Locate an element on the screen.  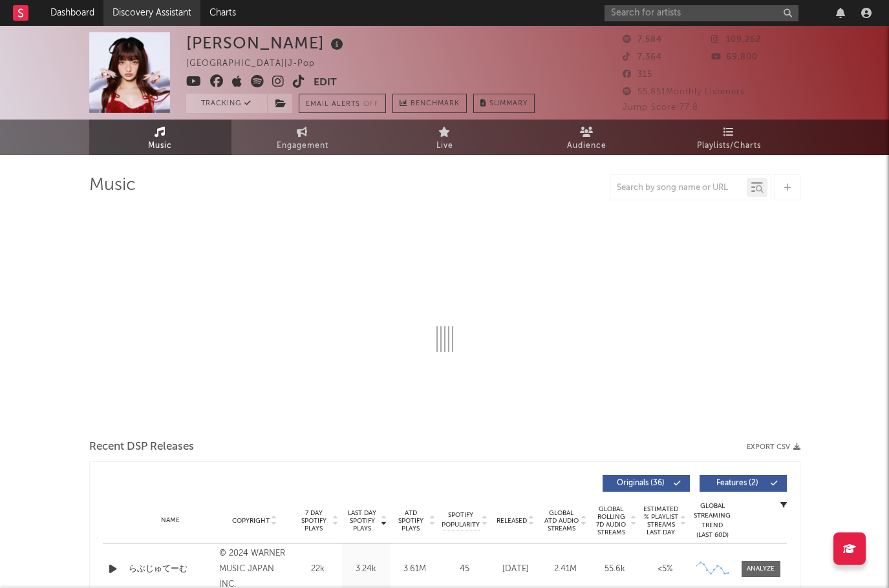
a: Playlists/Charts is located at coordinates (729, 137).